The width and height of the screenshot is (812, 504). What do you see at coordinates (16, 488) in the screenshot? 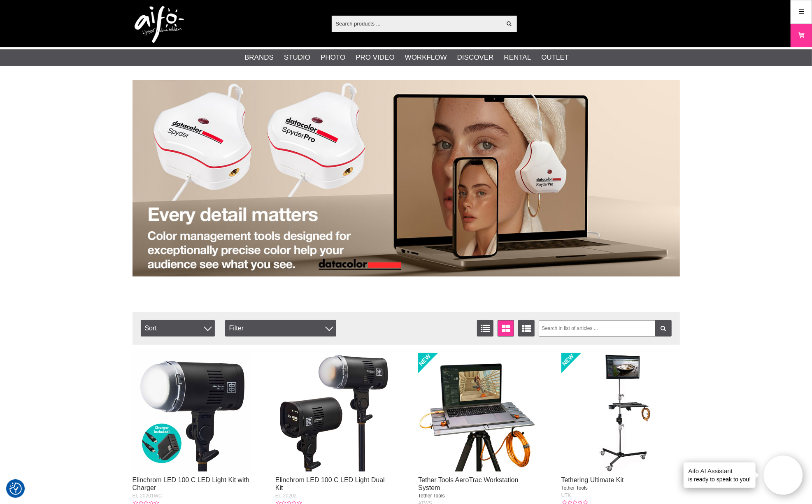
I see `button: Consent Preferences` at bounding box center [16, 488].